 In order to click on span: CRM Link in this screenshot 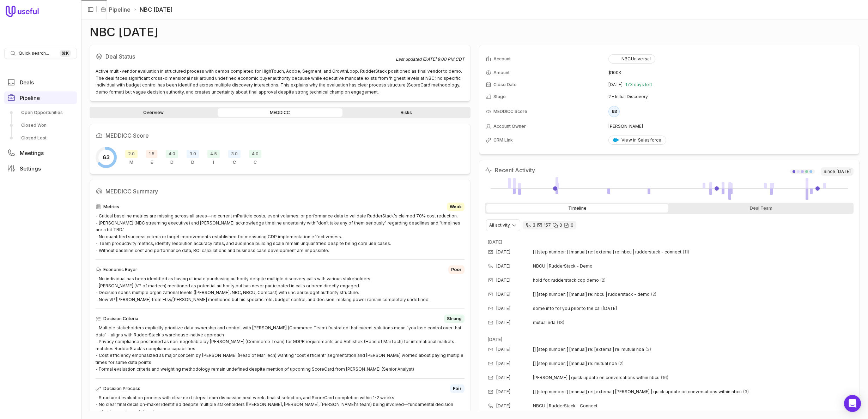, I will do `click(503, 140)`.